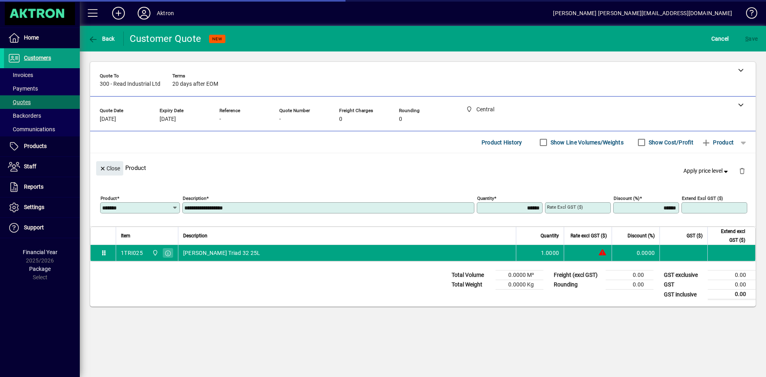 This screenshot has height=377, width=766. I want to click on span: Support, so click(34, 228).